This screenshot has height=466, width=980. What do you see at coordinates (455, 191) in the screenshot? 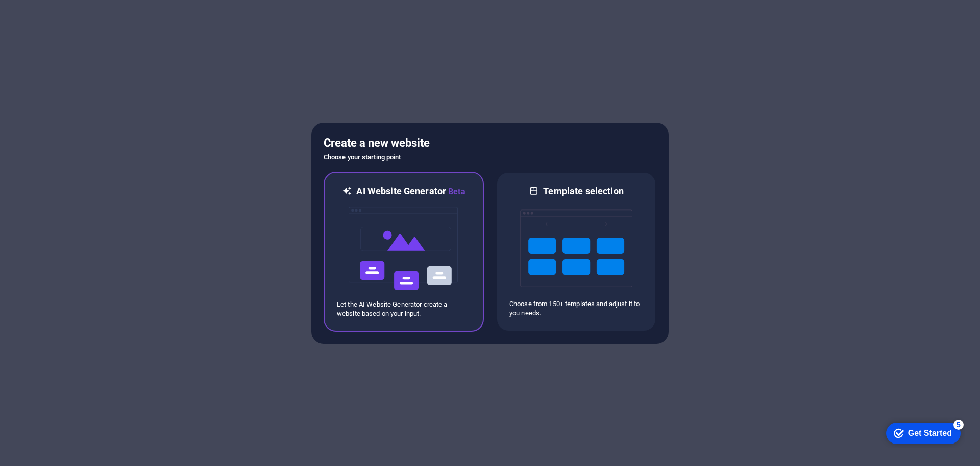
I see `span: Beta` at bounding box center [455, 191].